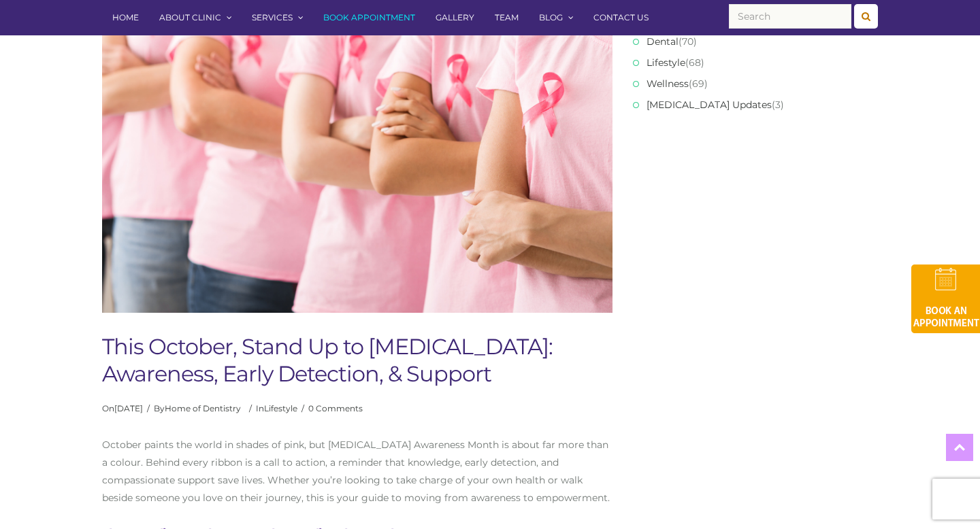 The height and width of the screenshot is (529, 980). I want to click on span: In /, so click(279, 408).